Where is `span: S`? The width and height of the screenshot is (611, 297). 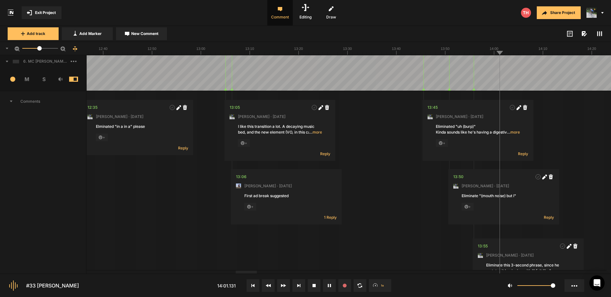 span: S is located at coordinates (44, 79).